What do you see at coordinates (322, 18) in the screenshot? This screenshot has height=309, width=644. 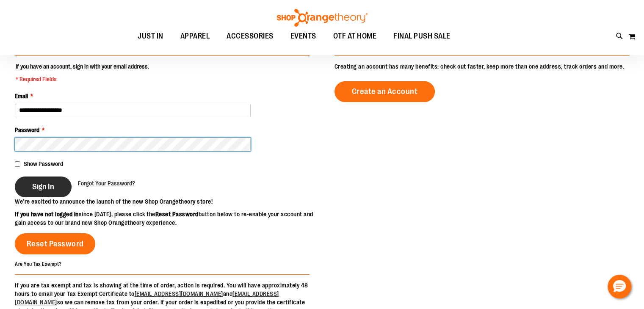 I see `img: Shop Orangetheory` at bounding box center [322, 18].